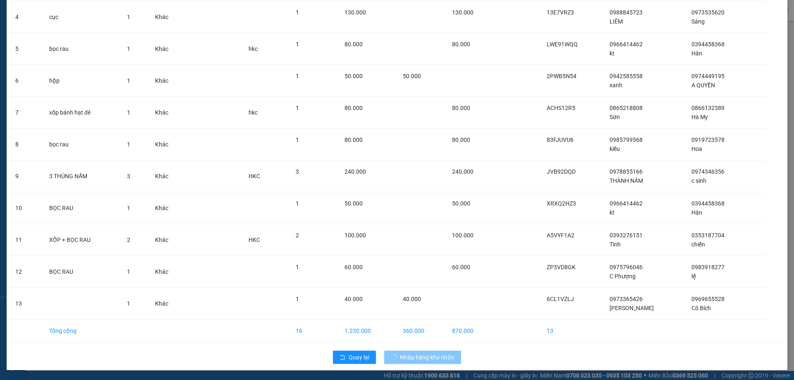 The image size is (794, 380). What do you see at coordinates (694, 276) in the screenshot?
I see `span: lệ` at bounding box center [694, 276].